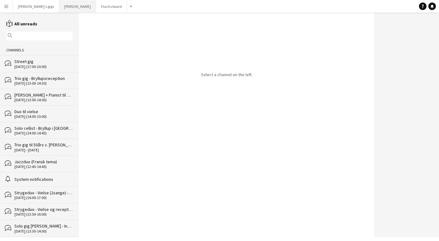 Image resolution: width=439 pixels, height=241 pixels. I want to click on a: All unreads, so click(22, 24).